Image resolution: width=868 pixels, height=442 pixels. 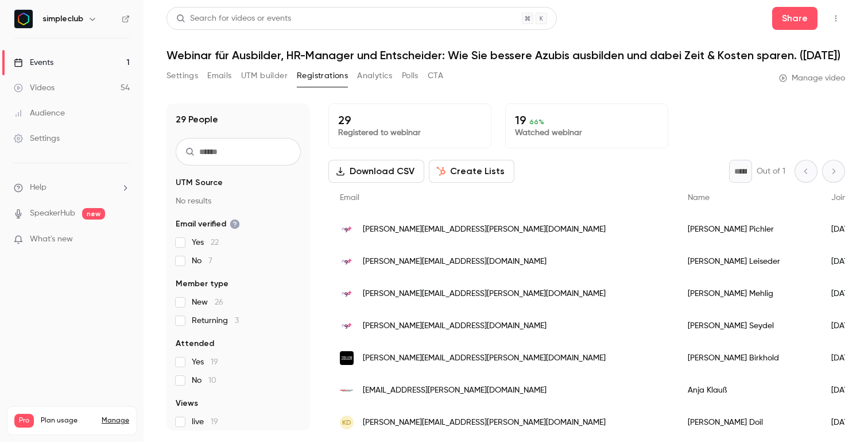 What do you see at coordinates (219, 303) in the screenshot?
I see `span: 26` at bounding box center [219, 303].